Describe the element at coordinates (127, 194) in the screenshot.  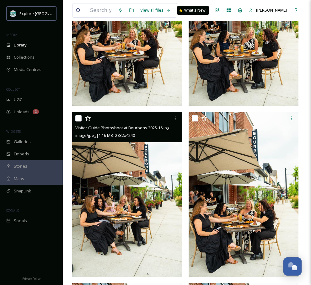
I see `img: Visitor Guide Photoshoot at Bourbons 2025-16.jpg` at that location.